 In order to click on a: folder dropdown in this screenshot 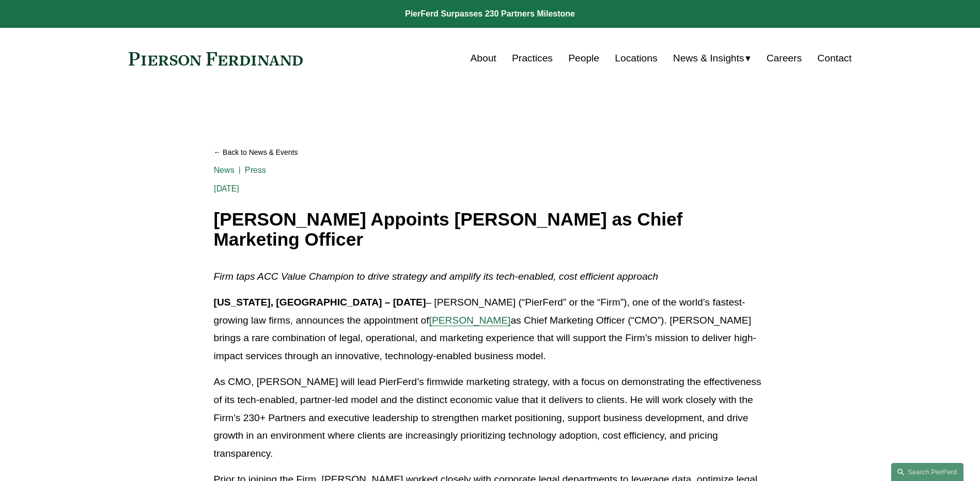, I will do `click(712, 58)`.